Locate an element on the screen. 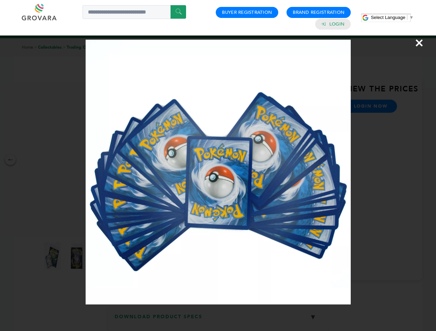 The height and width of the screenshot is (331, 436). img: Image Preview is located at coordinates (218, 172).